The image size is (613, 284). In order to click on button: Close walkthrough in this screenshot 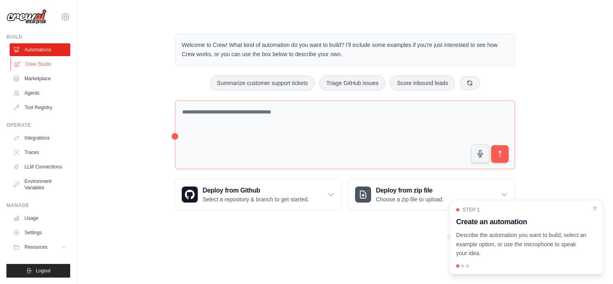, I will do `click(595, 208)`.